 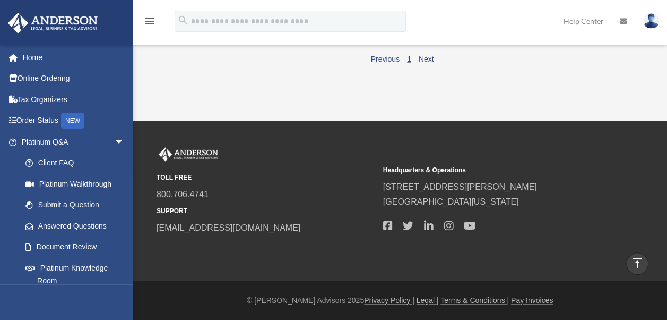 What do you see at coordinates (638, 263) in the screenshot?
I see `a: vertical_align_top` at bounding box center [638, 263].